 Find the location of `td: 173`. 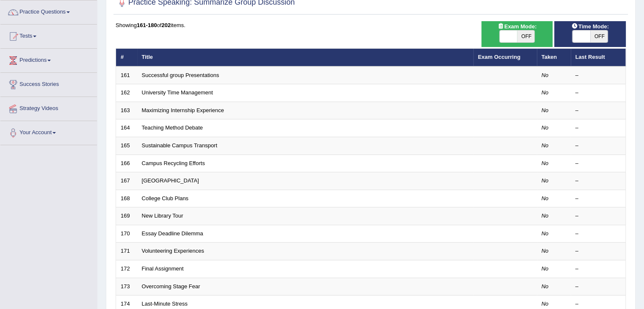

td: 173 is located at coordinates (126, 286).